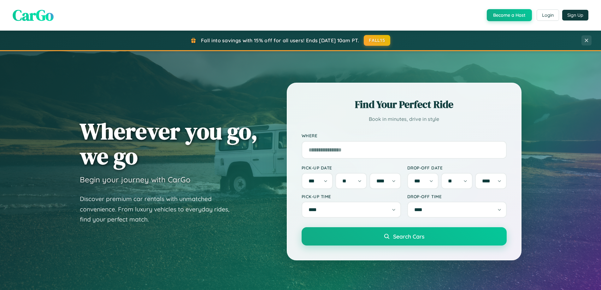 The height and width of the screenshot is (290, 601). What do you see at coordinates (509, 15) in the screenshot?
I see `button: Become a Host` at bounding box center [509, 15].